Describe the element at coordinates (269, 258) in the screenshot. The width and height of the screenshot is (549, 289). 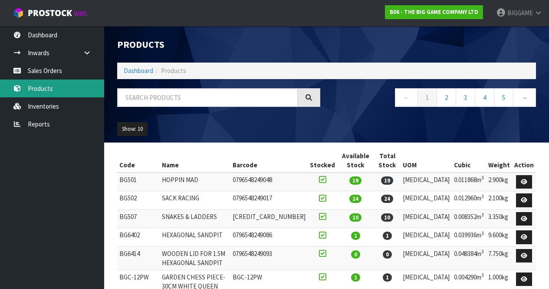
I see `td: 0796548249093` at that location.